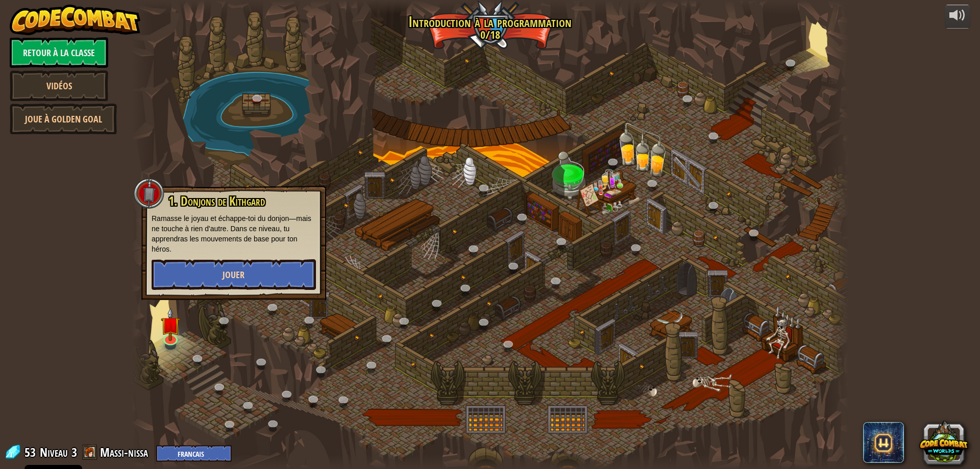 The height and width of the screenshot is (469, 980). I want to click on span: Jouer, so click(233, 274).